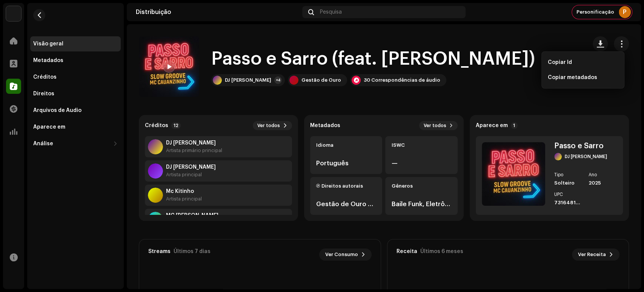 The height and width of the screenshot is (292, 644). Describe the element at coordinates (194, 143) in the screenshot. I see `strong: DJ ROD` at that location.